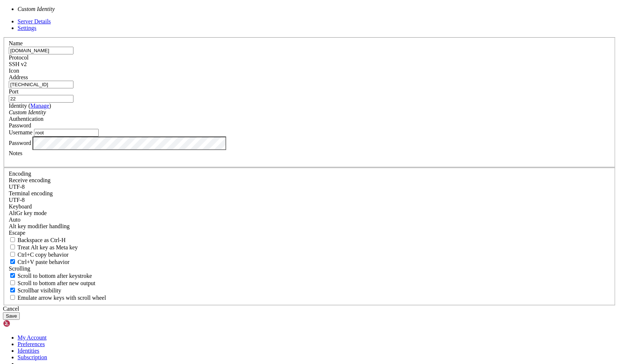 The width and height of the screenshot is (619, 364). Describe the element at coordinates (12, 261) in the screenshot. I see `input: Ctrl+V paste behavior` at that location.